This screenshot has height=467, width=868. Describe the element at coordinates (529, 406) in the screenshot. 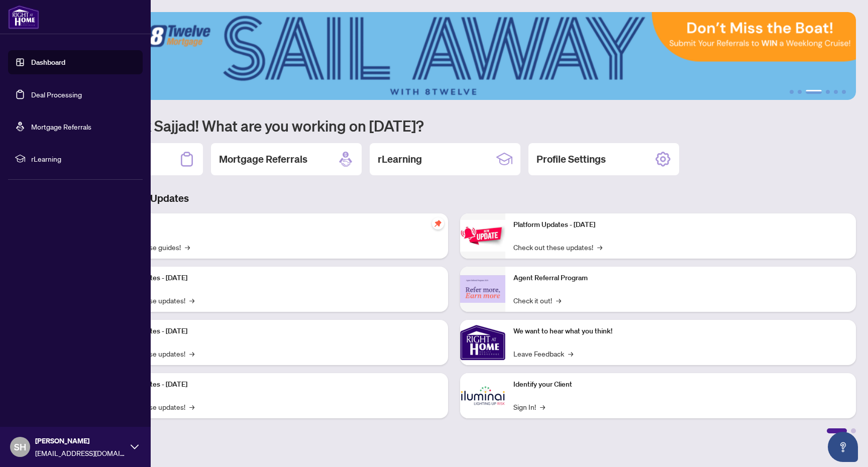

I see `a: Sign In!→` at that location.